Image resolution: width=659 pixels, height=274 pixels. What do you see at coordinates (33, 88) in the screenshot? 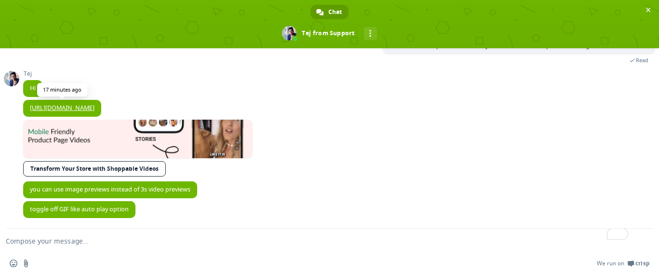
I see `span: Hi` at bounding box center [33, 88].